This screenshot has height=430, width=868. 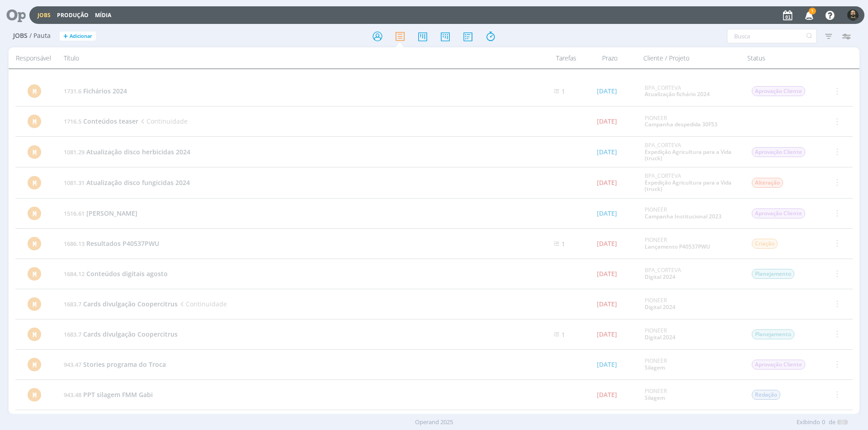 What do you see at coordinates (771, 36) in the screenshot?
I see `input: Busca` at bounding box center [771, 36].